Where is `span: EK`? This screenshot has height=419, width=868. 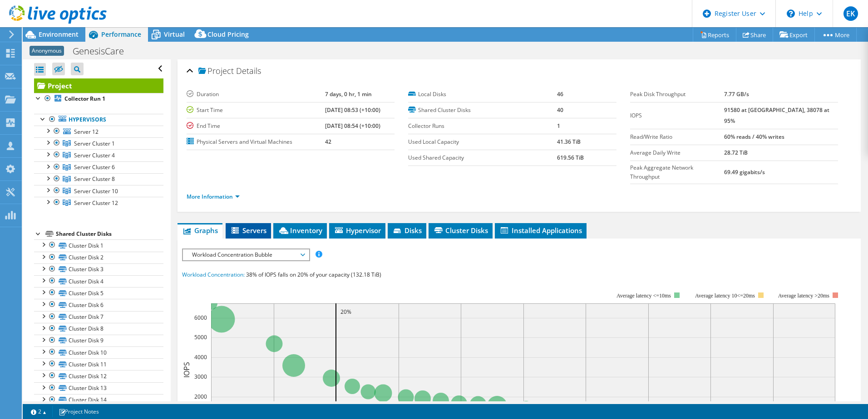
span: EK is located at coordinates (851, 14).